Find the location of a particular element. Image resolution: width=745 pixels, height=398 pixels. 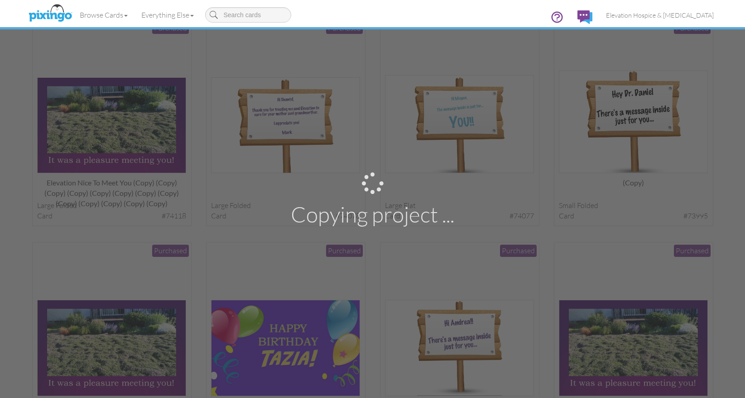

a: Everything Else is located at coordinates (168, 15).